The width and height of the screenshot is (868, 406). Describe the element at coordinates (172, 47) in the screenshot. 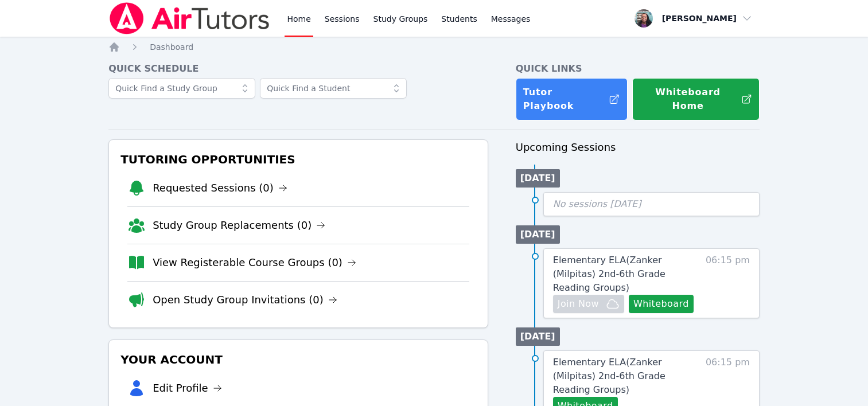

I see `a: Dashboard` at that location.